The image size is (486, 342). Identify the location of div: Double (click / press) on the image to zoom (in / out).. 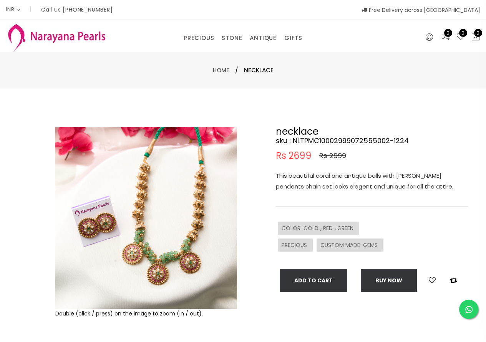
(146, 313).